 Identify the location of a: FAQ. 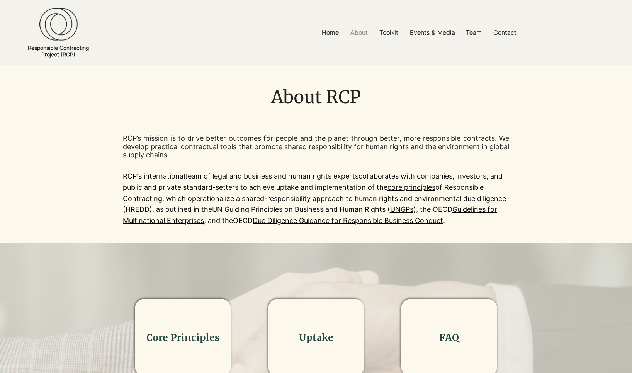
(449, 337).